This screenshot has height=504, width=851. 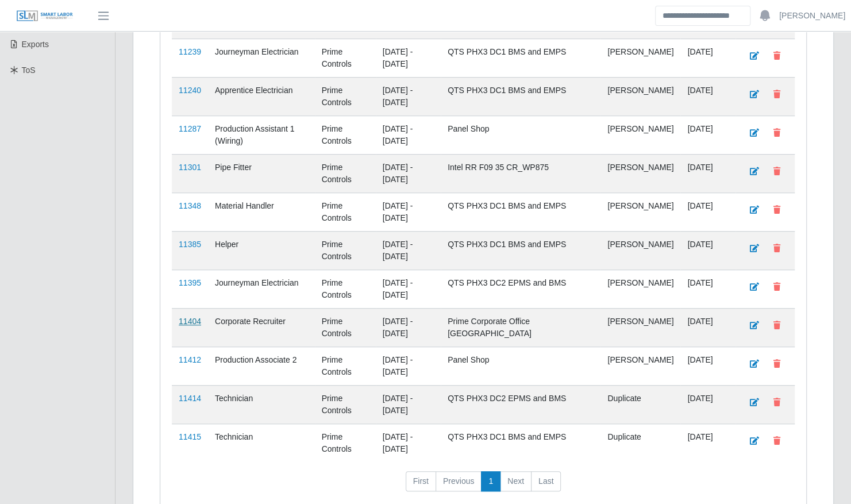 What do you see at coordinates (261, 134) in the screenshot?
I see `td: Production Assistant 1 (Wiring)` at bounding box center [261, 134].